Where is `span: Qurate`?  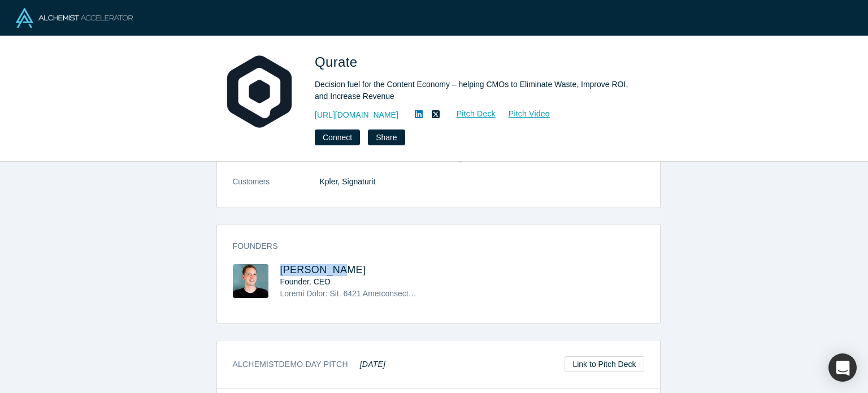
span: Qurate is located at coordinates (338, 61).